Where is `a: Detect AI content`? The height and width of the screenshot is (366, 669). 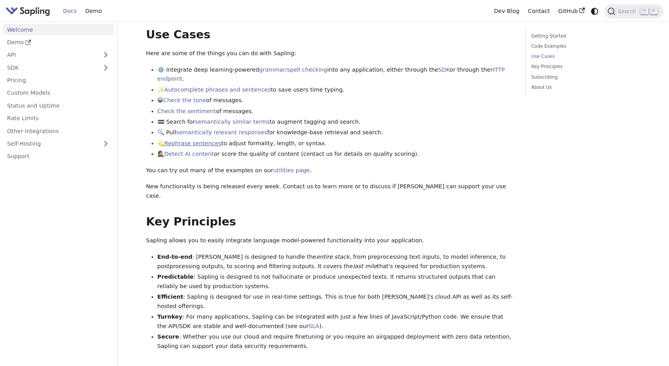 a: Detect AI content is located at coordinates (189, 154).